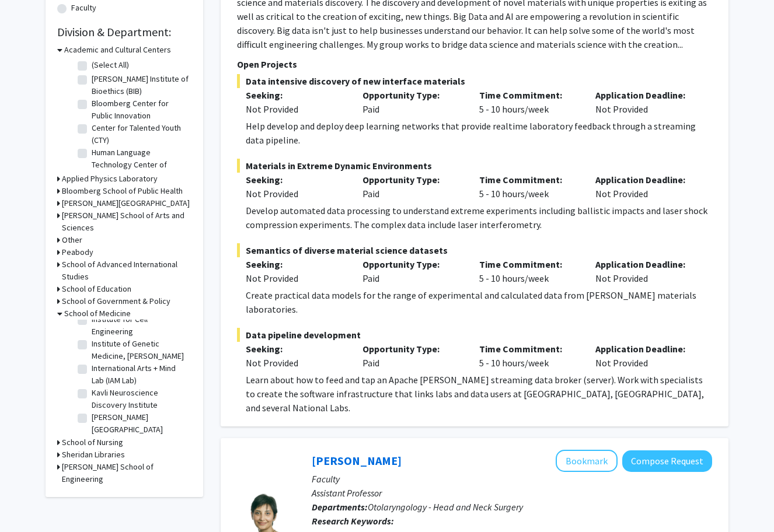 The height and width of the screenshot is (532, 774). What do you see at coordinates (140, 326) in the screenshot?
I see `label: Institute for Cell Engineering` at bounding box center [140, 326].